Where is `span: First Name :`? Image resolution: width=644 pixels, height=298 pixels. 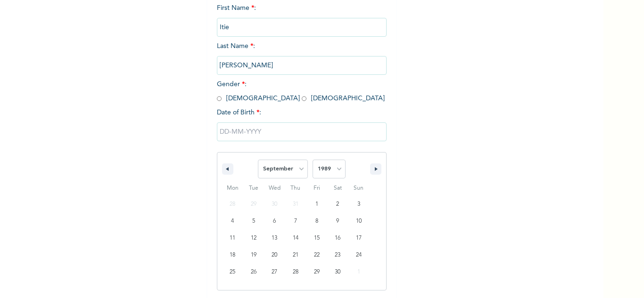
span: First Name : is located at coordinates (302, 17).